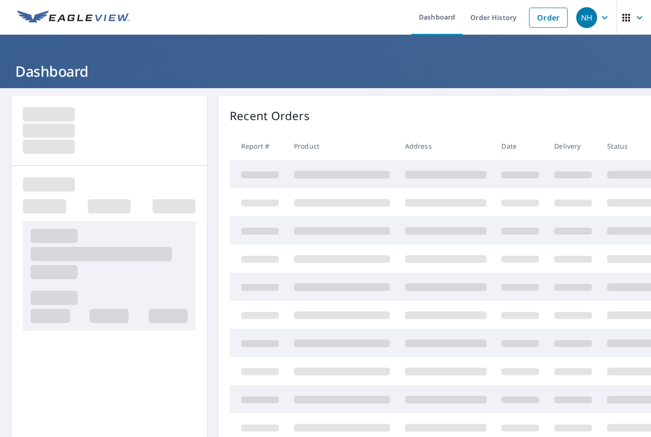 This screenshot has height=437, width=651. Describe the element at coordinates (587, 18) in the screenshot. I see `div: NH` at that location.